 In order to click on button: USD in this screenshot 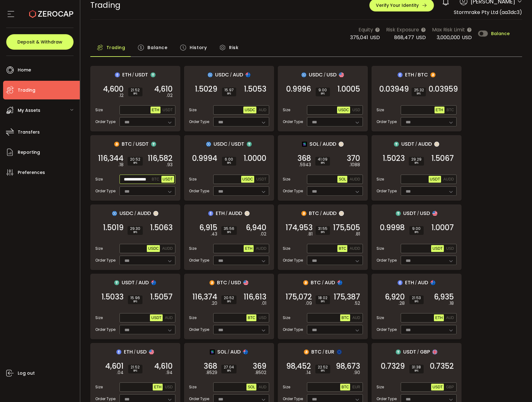, I will do `click(169, 387)`.